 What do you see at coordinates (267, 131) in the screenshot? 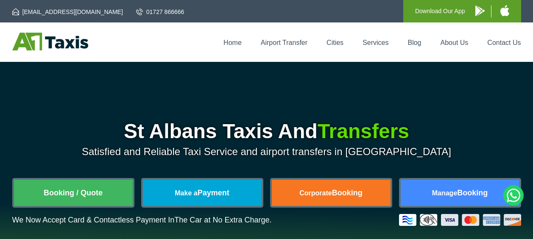
I see `h1: St Albans Taxis And` at bounding box center [267, 131].